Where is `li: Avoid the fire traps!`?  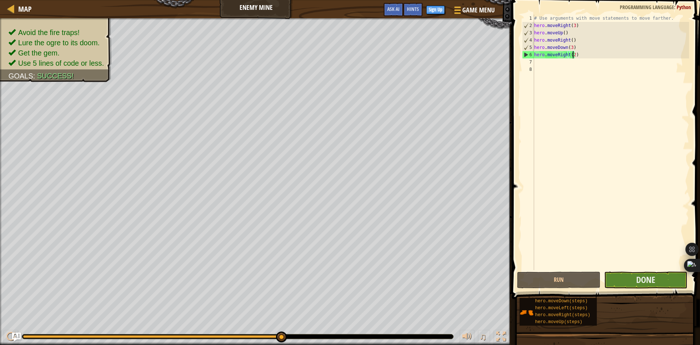 li: Avoid the fire traps! is located at coordinates (56, 32).